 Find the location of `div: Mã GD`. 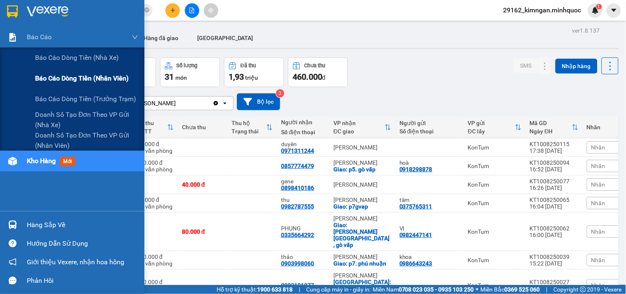

div: Mã GD is located at coordinates (551, 123).